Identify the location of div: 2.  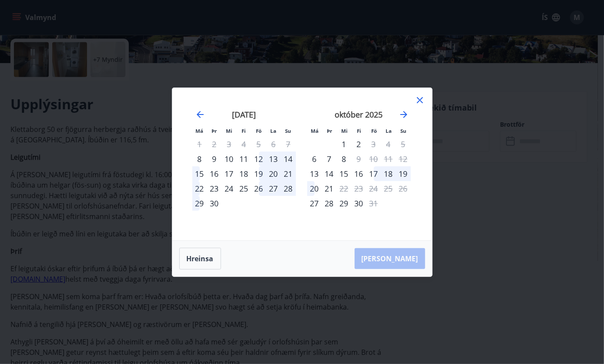
(359, 144).